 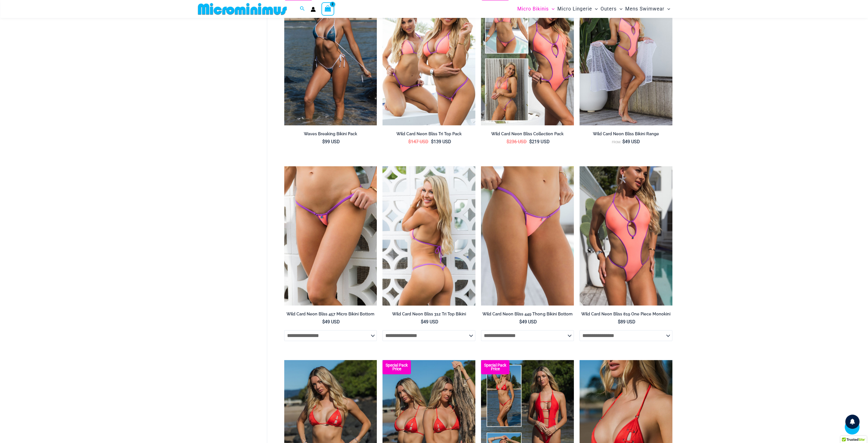 I want to click on h2: Wild Card Neon Bliss 819 One Piece Monokini, so click(x=626, y=314).